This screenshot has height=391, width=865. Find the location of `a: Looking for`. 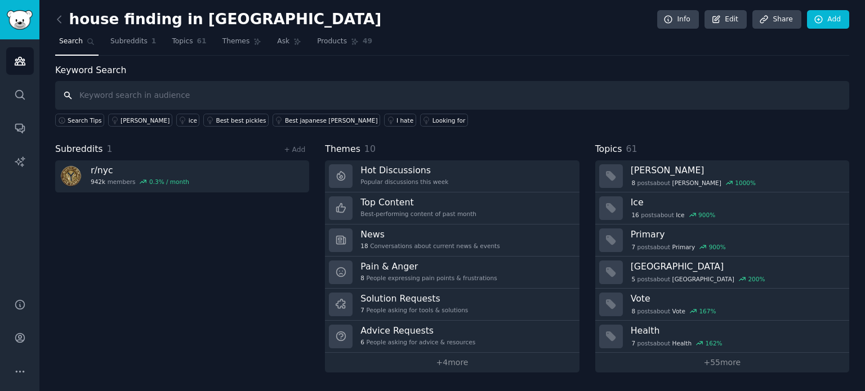

a: Looking for is located at coordinates (444, 120).